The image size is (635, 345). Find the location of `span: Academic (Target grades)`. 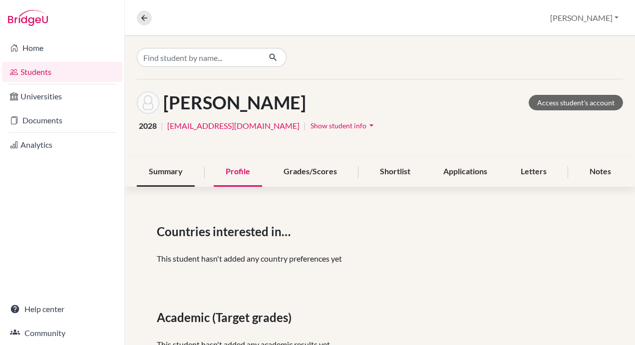

span: Academic (Target grades) is located at coordinates (226, 318).